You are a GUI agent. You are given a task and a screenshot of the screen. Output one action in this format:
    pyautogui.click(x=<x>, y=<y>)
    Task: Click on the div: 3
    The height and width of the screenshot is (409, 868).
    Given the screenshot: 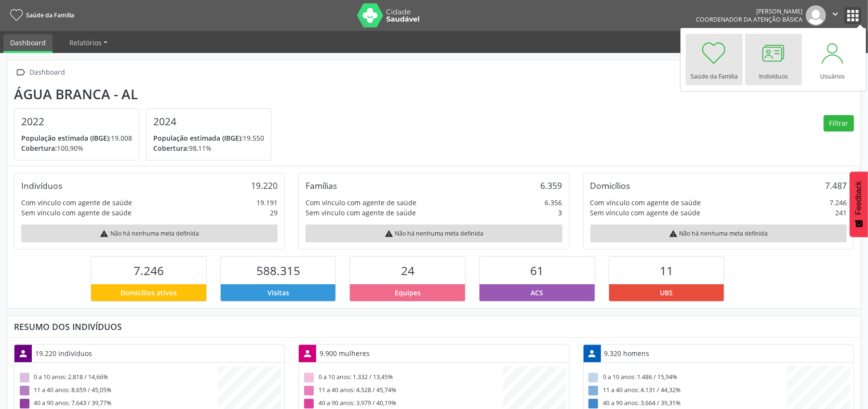 What is the action you would take?
    pyautogui.click(x=560, y=212)
    